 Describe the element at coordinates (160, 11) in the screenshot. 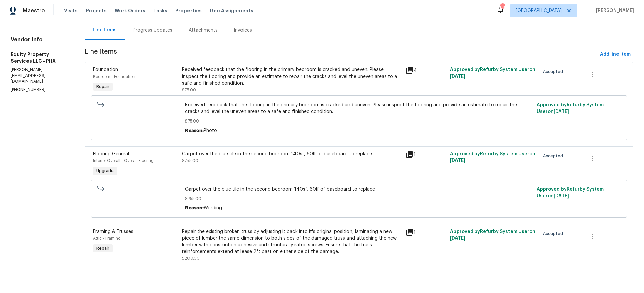

I see `span: Tasks` at that location.